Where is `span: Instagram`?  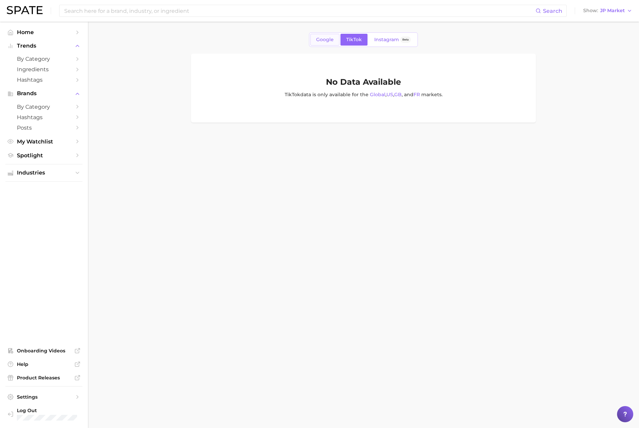
span: Instagram is located at coordinates (386, 40).